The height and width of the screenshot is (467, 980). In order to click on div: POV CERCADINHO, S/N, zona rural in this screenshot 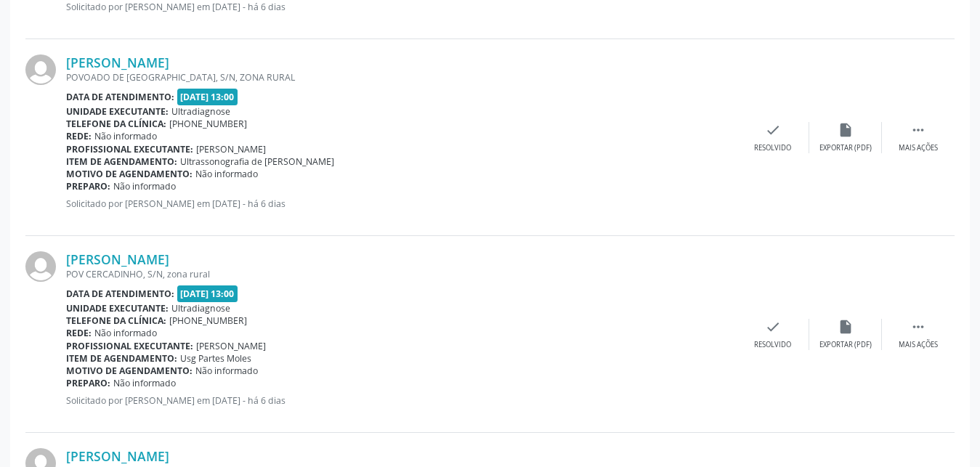, I will do `click(401, 274)`.